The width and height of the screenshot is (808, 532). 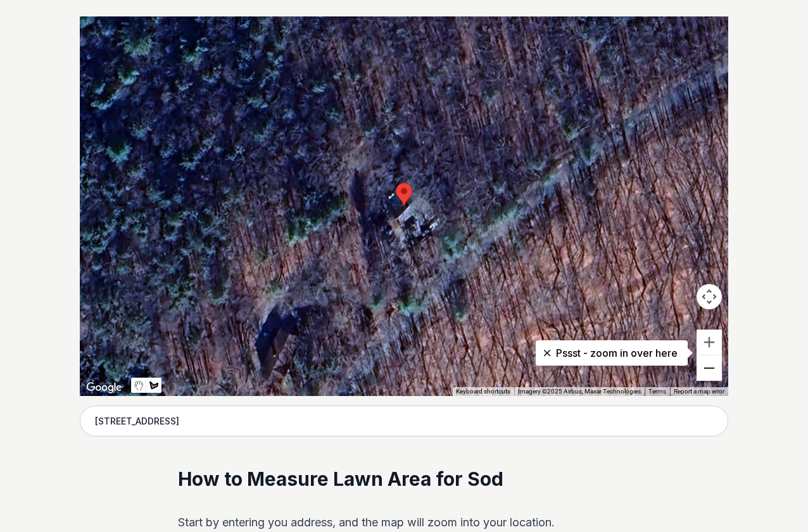 I want to click on button: Zoom in, so click(x=709, y=342).